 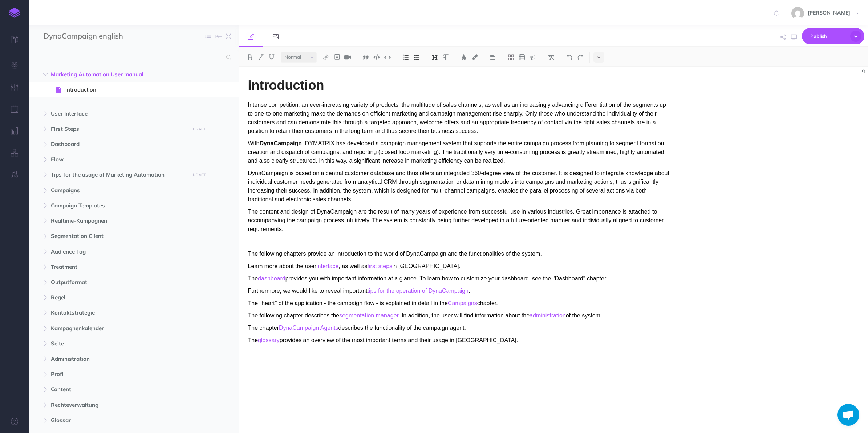 I want to click on img: Paragraph button, so click(x=446, y=57).